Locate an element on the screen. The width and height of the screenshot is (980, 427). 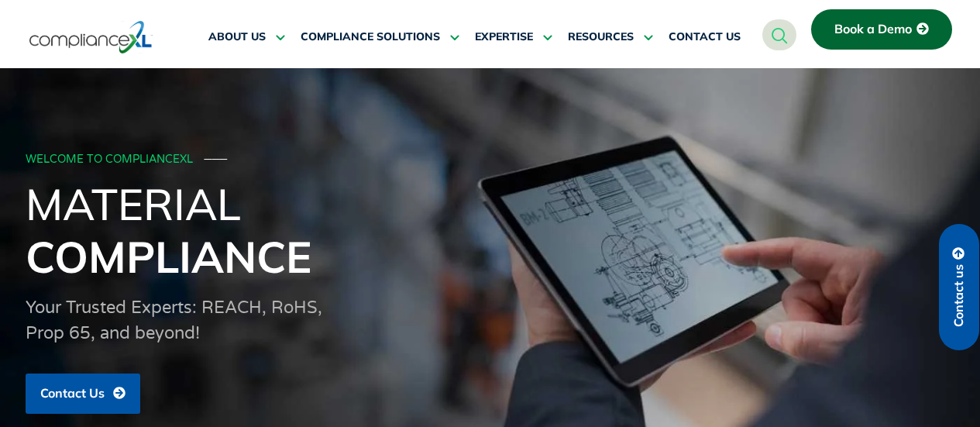
img: logo-one.svg is located at coordinates (90, 37).